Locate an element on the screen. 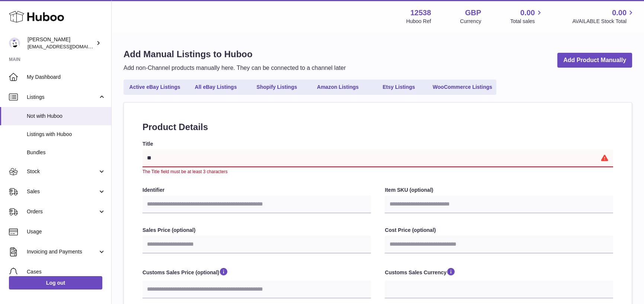 The image size is (644, 304). a: All eBay Listings is located at coordinates (216, 87).